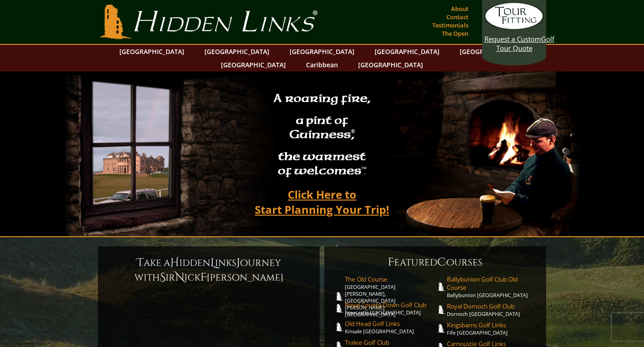 This screenshot has width=644, height=347. I want to click on a: Request a CustomGolf Tour Quote, so click(514, 27).